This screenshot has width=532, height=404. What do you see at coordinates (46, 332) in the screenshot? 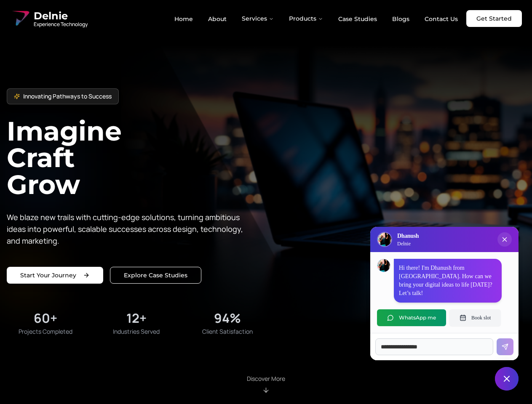
I see `span: Projects Completed` at bounding box center [46, 332].